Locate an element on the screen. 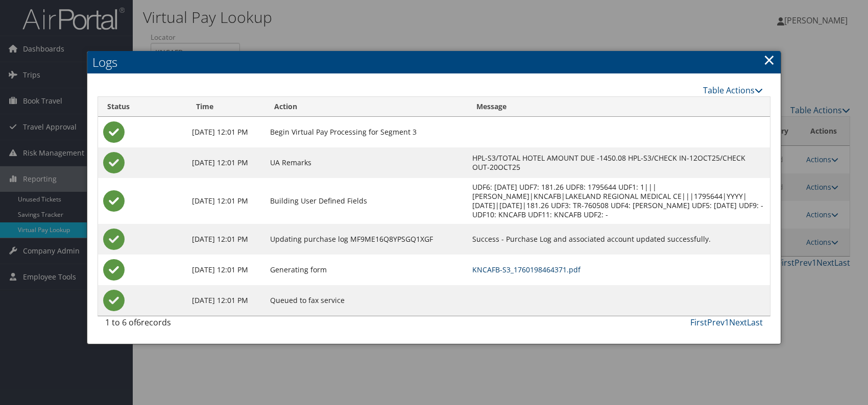 The height and width of the screenshot is (405, 868). a: Next is located at coordinates (738, 323).